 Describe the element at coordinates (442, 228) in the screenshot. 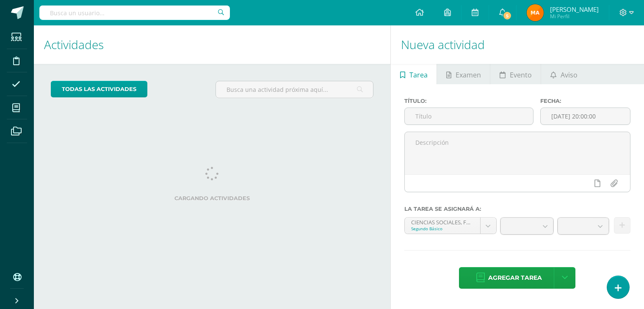

I see `div: Segundo Básico` at that location.